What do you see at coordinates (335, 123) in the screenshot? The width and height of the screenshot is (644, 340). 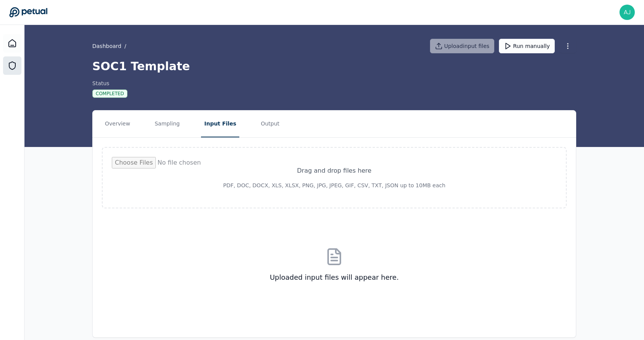 I see `nav: Tabs` at bounding box center [335, 123].